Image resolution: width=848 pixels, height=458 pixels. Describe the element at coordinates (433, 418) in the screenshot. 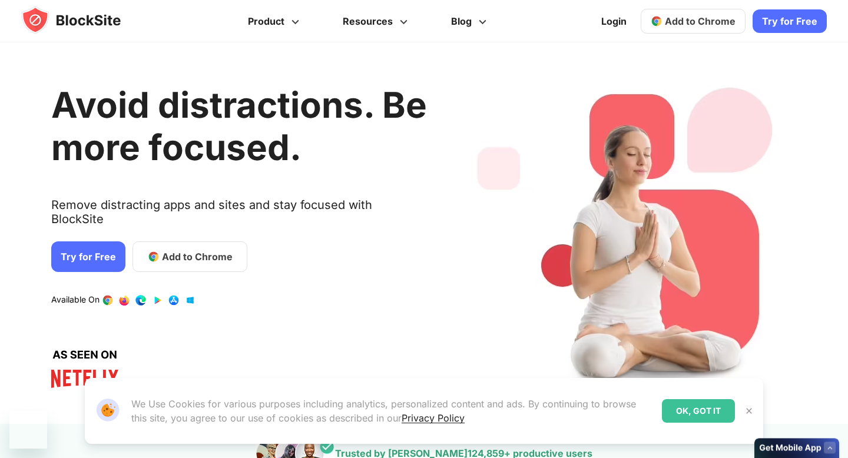

I see `a: Privacy Policy` at that location.